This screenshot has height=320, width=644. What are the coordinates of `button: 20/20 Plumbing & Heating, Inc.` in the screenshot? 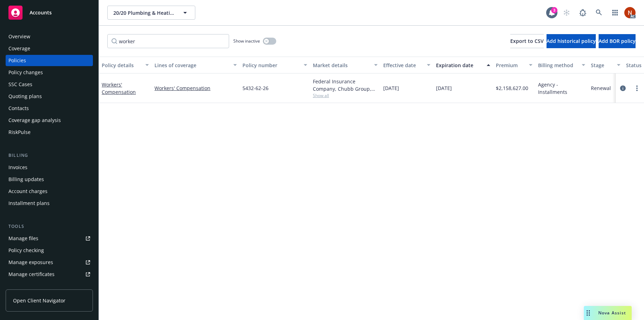 It's located at (151, 13).